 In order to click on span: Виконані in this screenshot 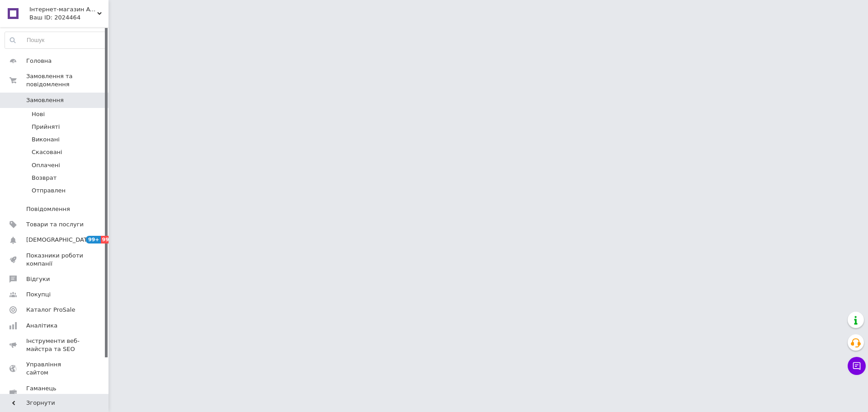, I will do `click(46, 139)`.